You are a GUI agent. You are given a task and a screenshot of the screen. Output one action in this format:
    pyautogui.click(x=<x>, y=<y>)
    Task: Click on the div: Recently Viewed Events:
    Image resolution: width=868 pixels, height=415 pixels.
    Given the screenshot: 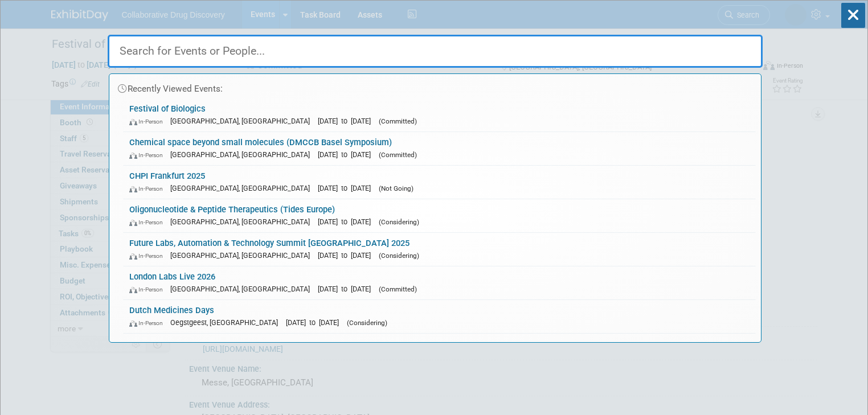 What is the action you would take?
    pyautogui.click(x=435, y=86)
    